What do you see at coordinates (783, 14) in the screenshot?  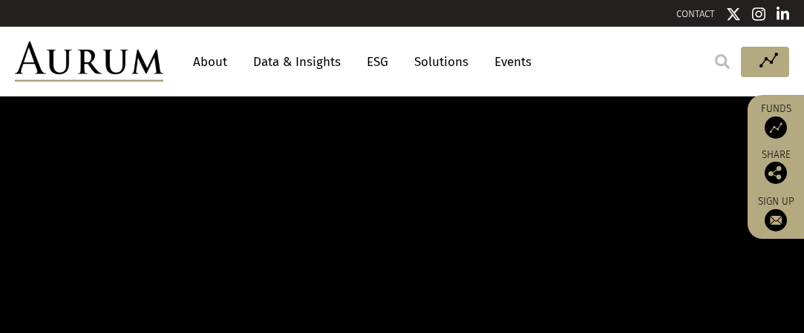 I see `img: Linkedin icon` at bounding box center [783, 14].